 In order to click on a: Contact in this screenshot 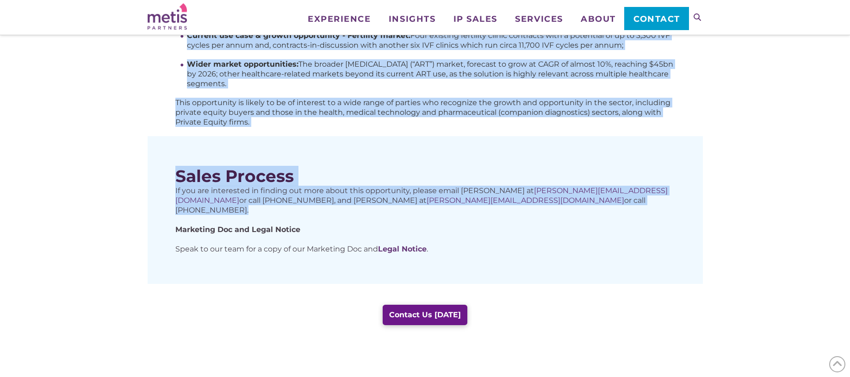, I will do `click(656, 19)`.